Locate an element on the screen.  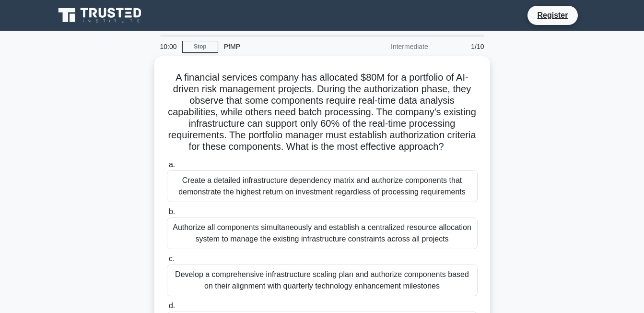
a: Stop is located at coordinates (200, 47).